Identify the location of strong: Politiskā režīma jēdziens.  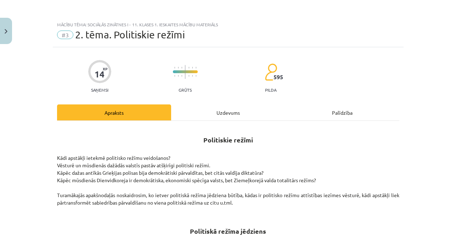
(228, 230).